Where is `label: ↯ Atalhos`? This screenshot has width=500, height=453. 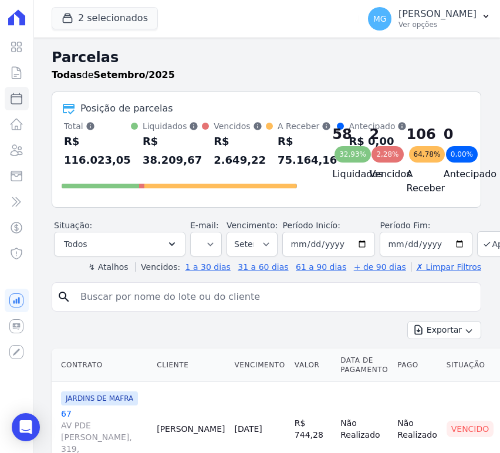 label: ↯ Atalhos is located at coordinates (108, 267).